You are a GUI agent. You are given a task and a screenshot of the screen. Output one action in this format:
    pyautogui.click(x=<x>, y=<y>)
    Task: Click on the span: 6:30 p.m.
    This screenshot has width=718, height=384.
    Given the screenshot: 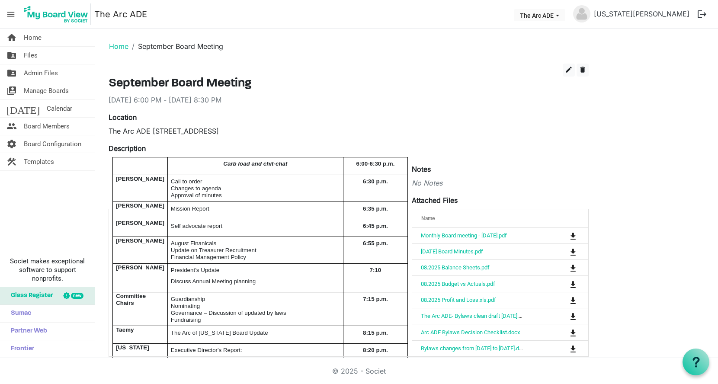 What is the action you would take?
    pyautogui.click(x=375, y=181)
    